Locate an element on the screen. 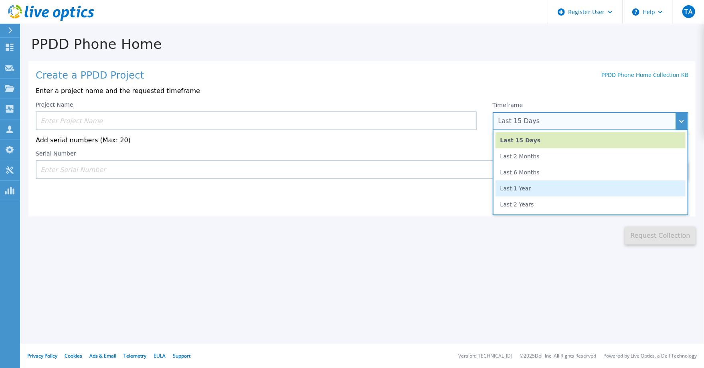 The height and width of the screenshot is (368, 704). a: EULA is located at coordinates (160, 356).